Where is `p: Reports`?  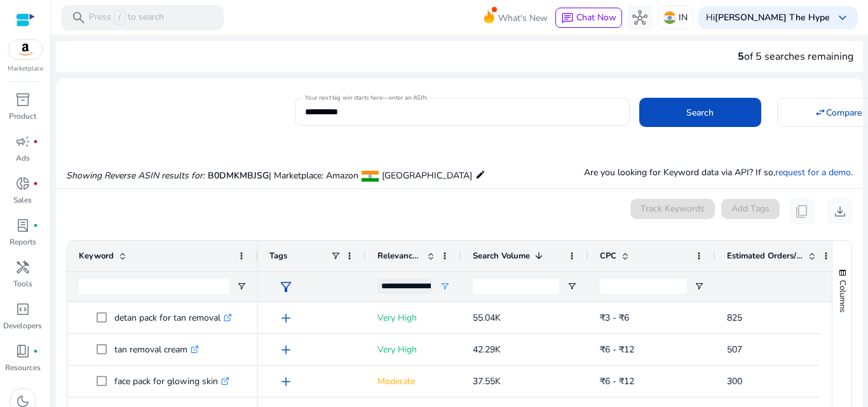
p: Reports is located at coordinates (23, 242).